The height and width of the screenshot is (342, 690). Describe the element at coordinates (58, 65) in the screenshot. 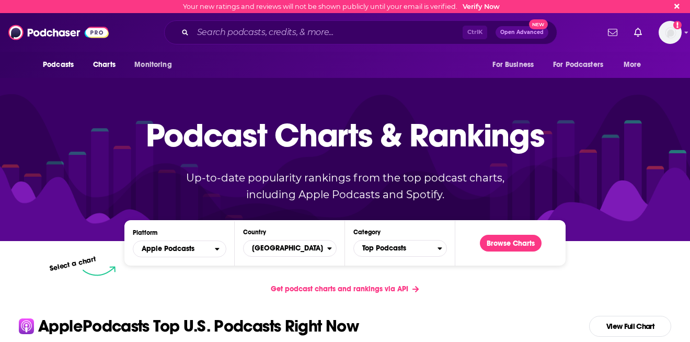

I see `span: Podcasts` at that location.